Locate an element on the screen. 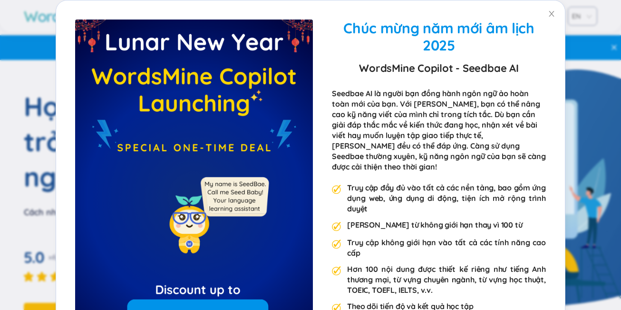  font: Hơn 100 nội dung được thiết kế riêng như tiếng Anh thương mại, từ vựng chuyên ngành, từ vựng học ... is located at coordinates (447, 279).